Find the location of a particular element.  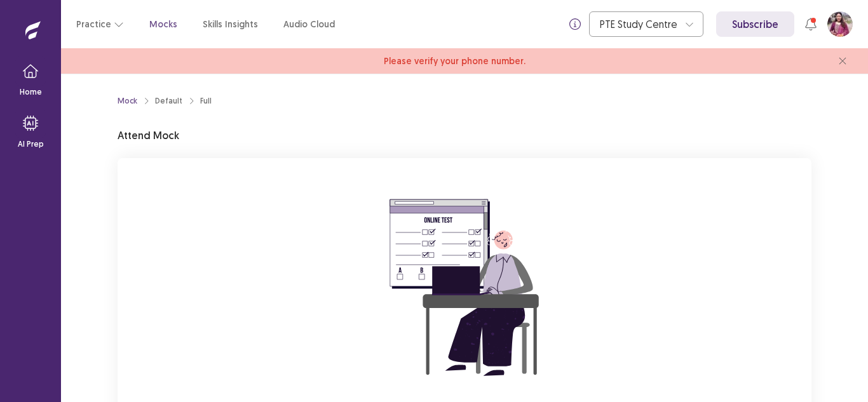

button: Practice is located at coordinates (99, 24).